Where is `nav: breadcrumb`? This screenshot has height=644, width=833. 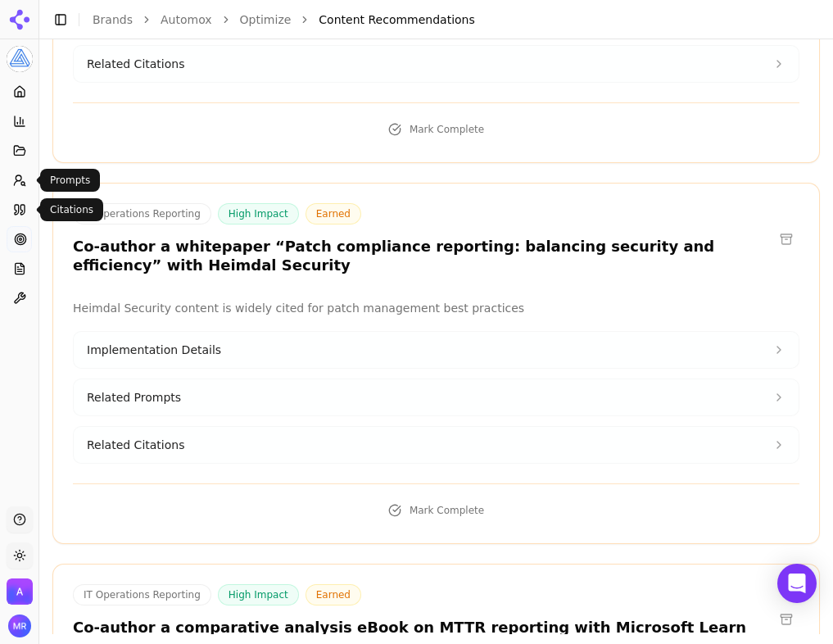
nav: breadcrumb is located at coordinates (440, 20).